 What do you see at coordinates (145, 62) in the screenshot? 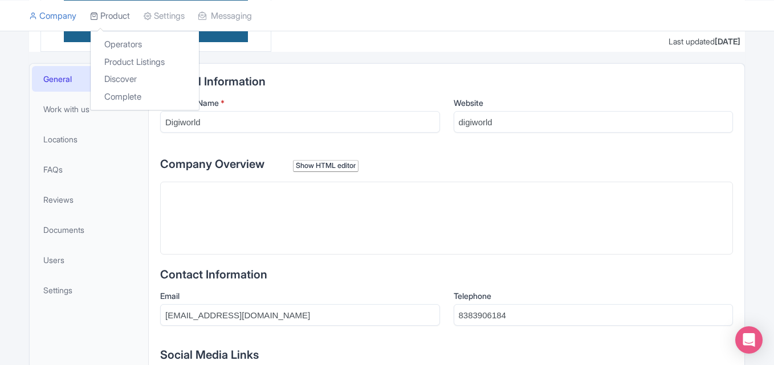
I see `a: Product Listings` at bounding box center [145, 62].